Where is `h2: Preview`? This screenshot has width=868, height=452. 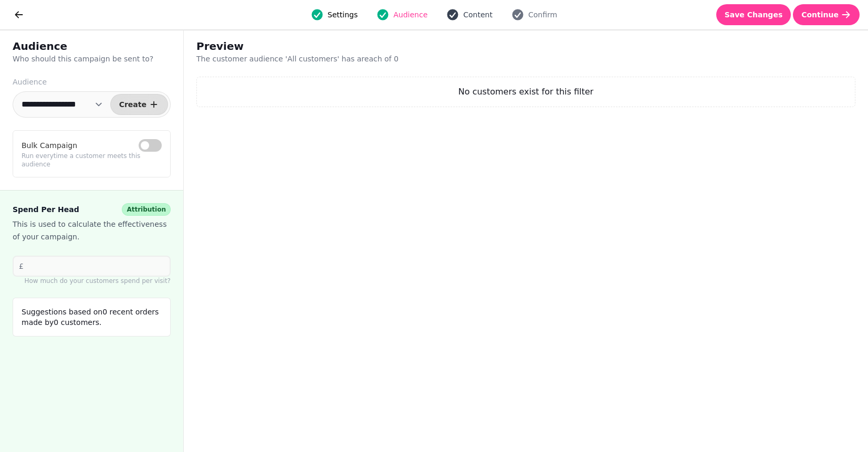 h2: Preview is located at coordinates (297, 46).